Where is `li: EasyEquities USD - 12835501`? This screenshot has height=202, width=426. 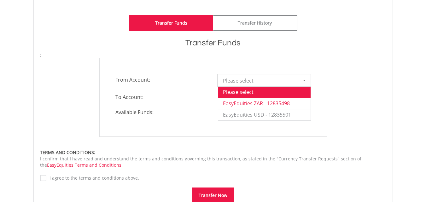
li: EasyEquities USD - 12835501 is located at coordinates (264, 115).